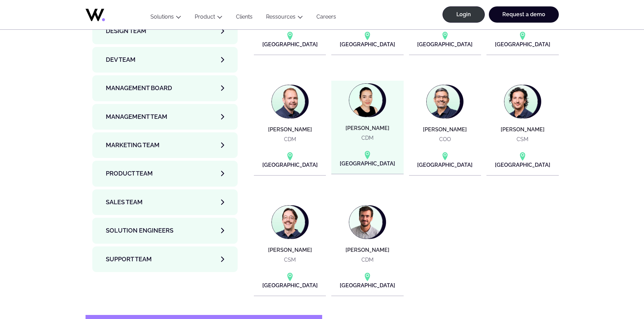 The width and height of the screenshot is (644, 319). I want to click on button: Product, so click(209, 18).